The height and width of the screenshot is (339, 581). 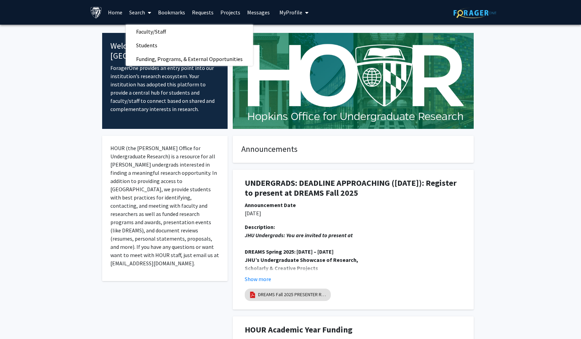 What do you see at coordinates (253, 295) in the screenshot?
I see `img: pdf_icon.png` at bounding box center [253, 295].